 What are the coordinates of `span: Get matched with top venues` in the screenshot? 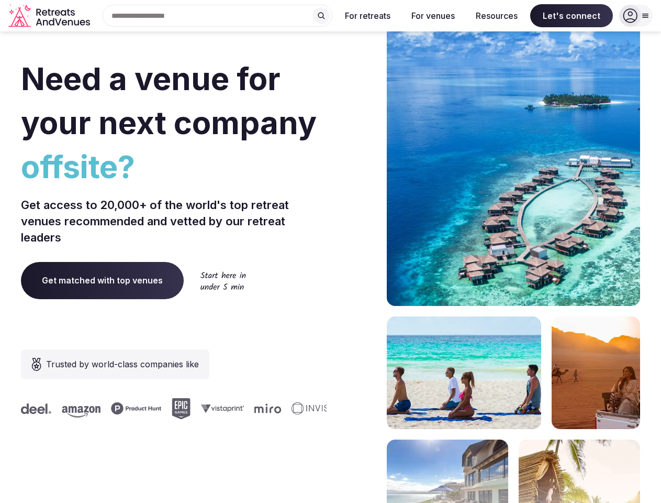 It's located at (102, 280).